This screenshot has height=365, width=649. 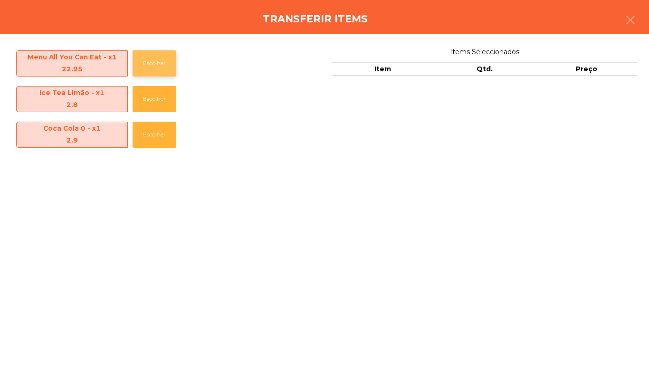 I want to click on th: Item, so click(x=382, y=69).